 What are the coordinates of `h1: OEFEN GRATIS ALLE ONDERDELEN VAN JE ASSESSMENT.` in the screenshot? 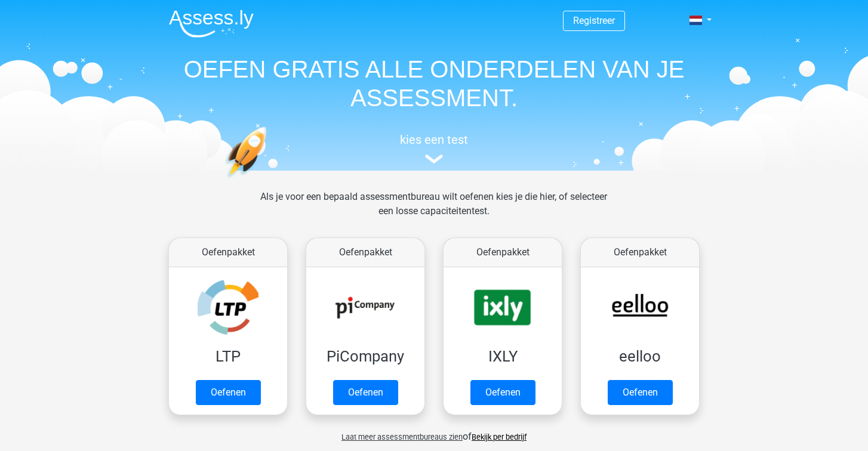 It's located at (434, 84).